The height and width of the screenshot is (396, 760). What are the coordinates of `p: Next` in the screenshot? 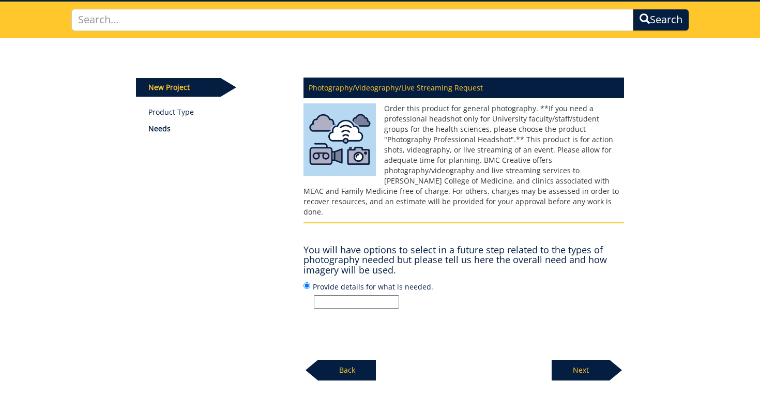 It's located at (580, 370).